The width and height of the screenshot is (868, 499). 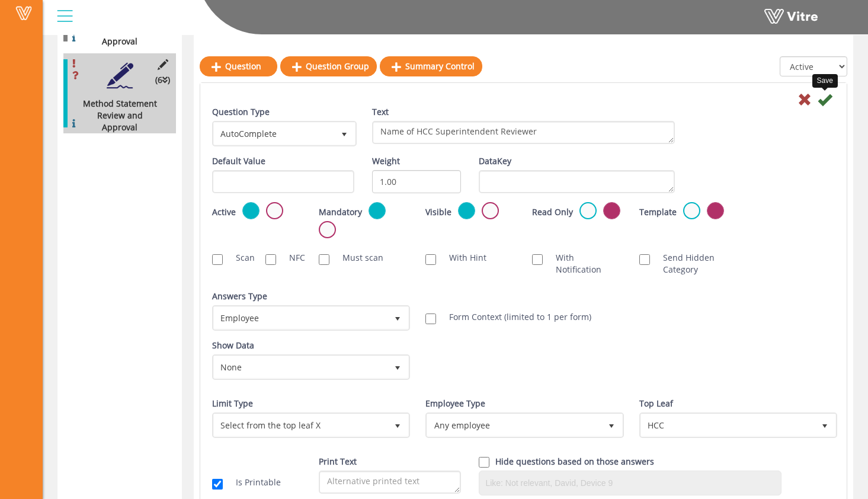 What do you see at coordinates (290, 258) in the screenshot?
I see `label: NFC` at bounding box center [290, 258].